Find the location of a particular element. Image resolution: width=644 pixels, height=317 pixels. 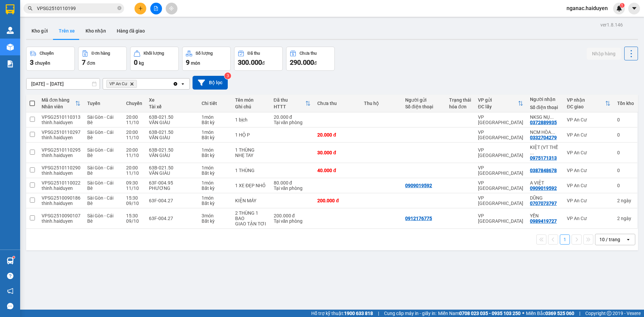

button: Đơn hàng7đơn is located at coordinates (102, 59).